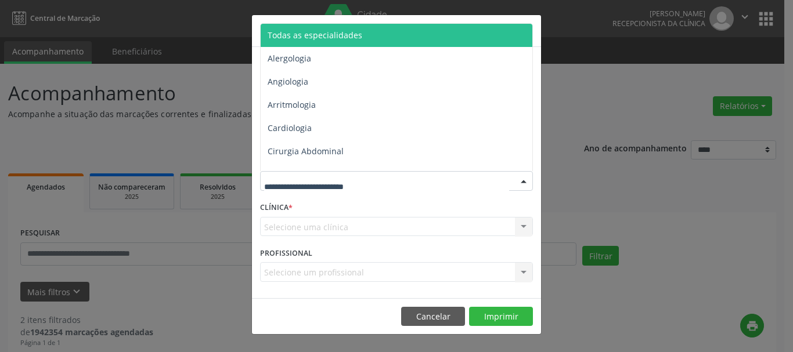 The width and height of the screenshot is (793, 352). Describe the element at coordinates (303, 174) in the screenshot. I see `span: Cirurgia Bariatrica` at that location.